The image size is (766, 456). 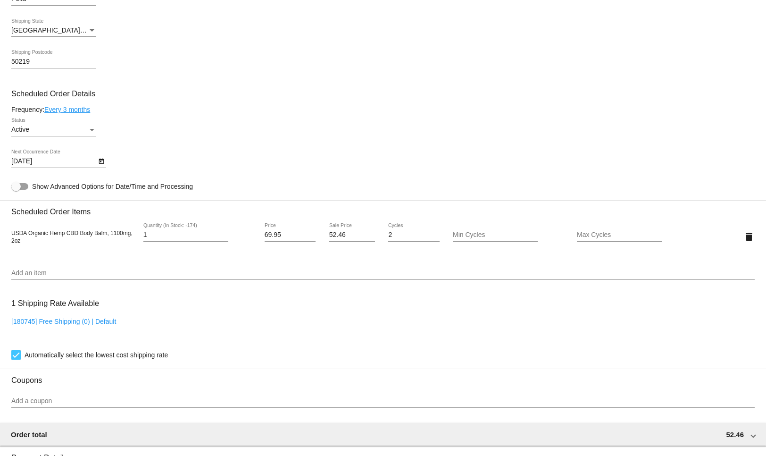 I want to click on mat-select: Status, so click(x=54, y=130).